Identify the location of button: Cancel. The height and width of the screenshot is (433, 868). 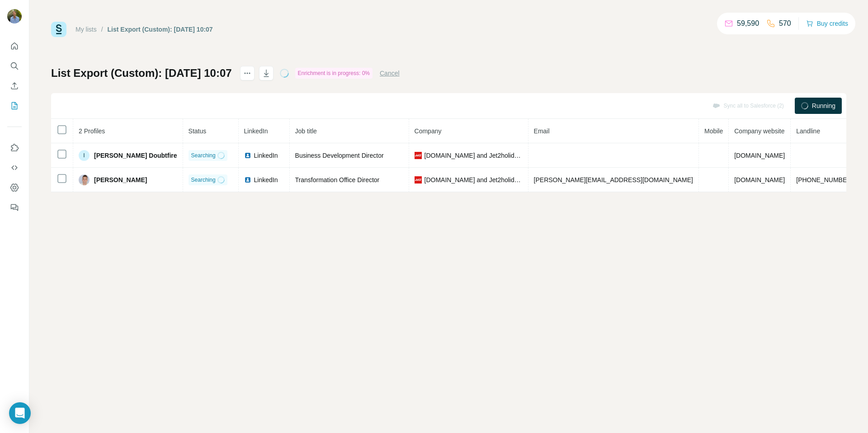
(389, 73).